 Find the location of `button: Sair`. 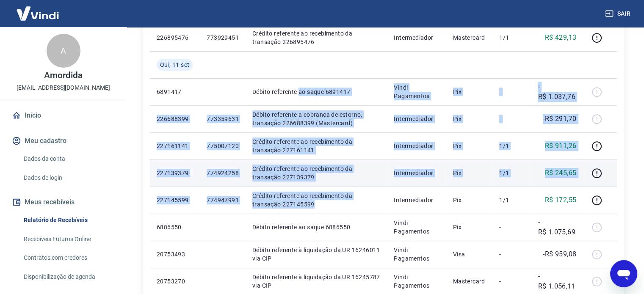

button: Sair is located at coordinates (619, 13).